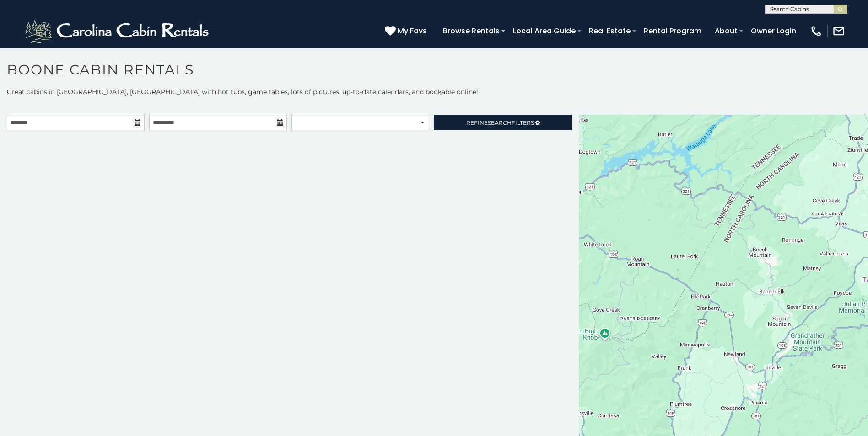 This screenshot has height=436, width=868. Describe the element at coordinates (471, 31) in the screenshot. I see `a: Browse Rentals` at that location.